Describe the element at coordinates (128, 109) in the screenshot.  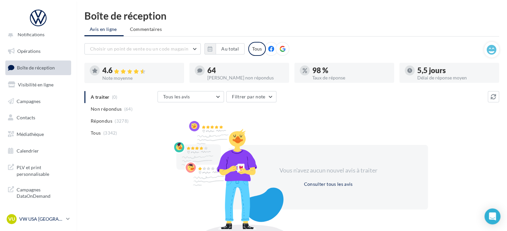
I see `span: (64)` at that location.